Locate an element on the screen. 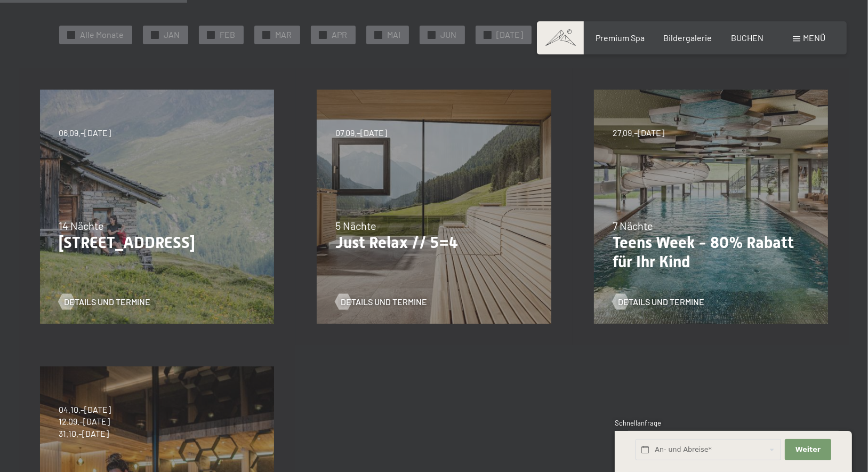 This screenshot has width=868, height=472. span: JUN is located at coordinates (449, 34).